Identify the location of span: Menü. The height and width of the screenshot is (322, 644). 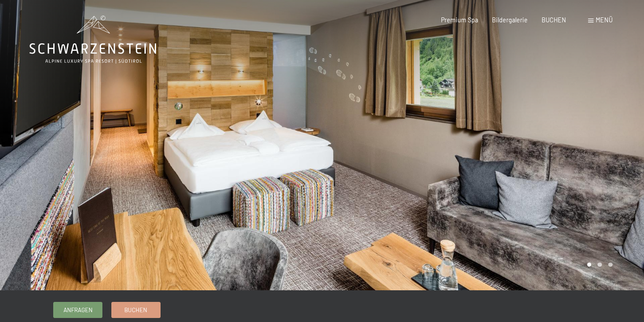
(604, 20).